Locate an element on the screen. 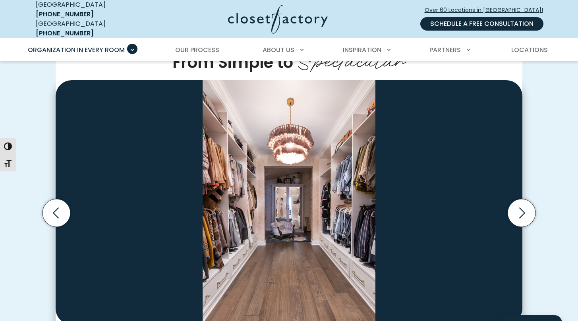  span: Inspiration is located at coordinates (362, 50).